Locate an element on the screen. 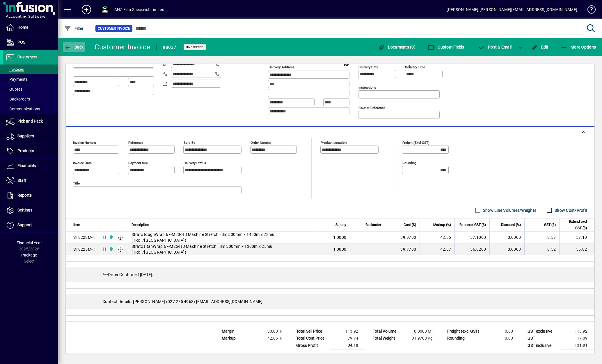  span: Backorders is located at coordinates (18, 99).